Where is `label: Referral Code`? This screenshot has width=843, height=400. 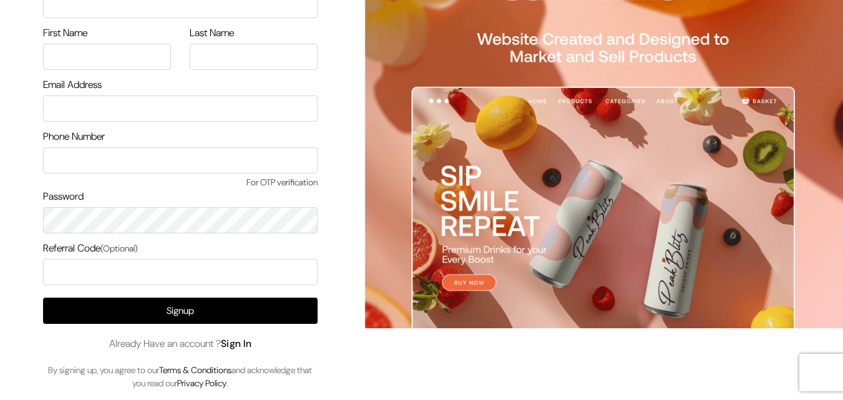
label: Referral Code is located at coordinates (91, 248).